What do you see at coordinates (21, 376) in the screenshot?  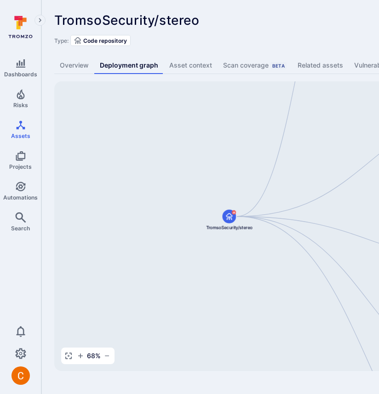 I see `img: ACg8ocJuq_DPPTkXyD9OlTnVLvDrpObecjcADscmEHLMiTyEnTELew=s96-c` at bounding box center [21, 376].